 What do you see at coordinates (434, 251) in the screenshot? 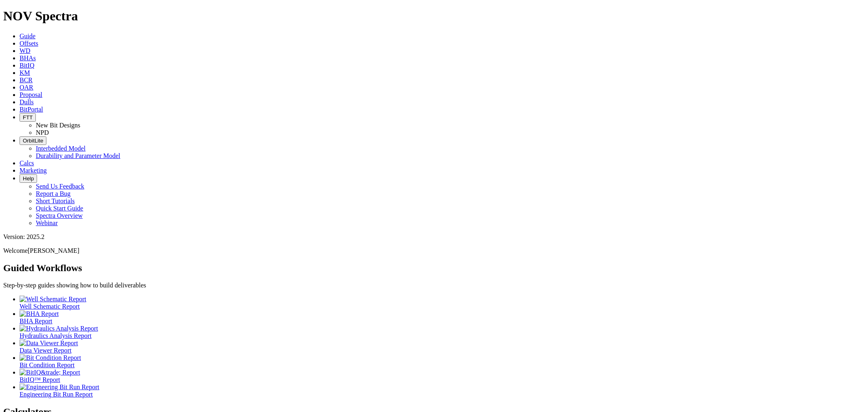
I see `p: Welcome` at bounding box center [434, 251].